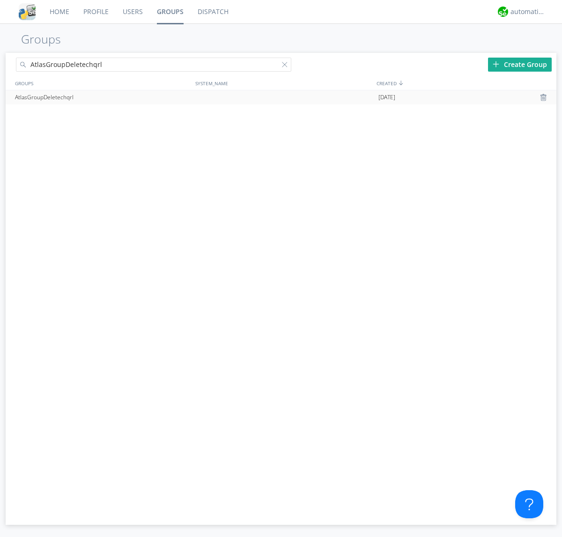 This screenshot has width=562, height=537. I want to click on div: Create Group, so click(520, 65).